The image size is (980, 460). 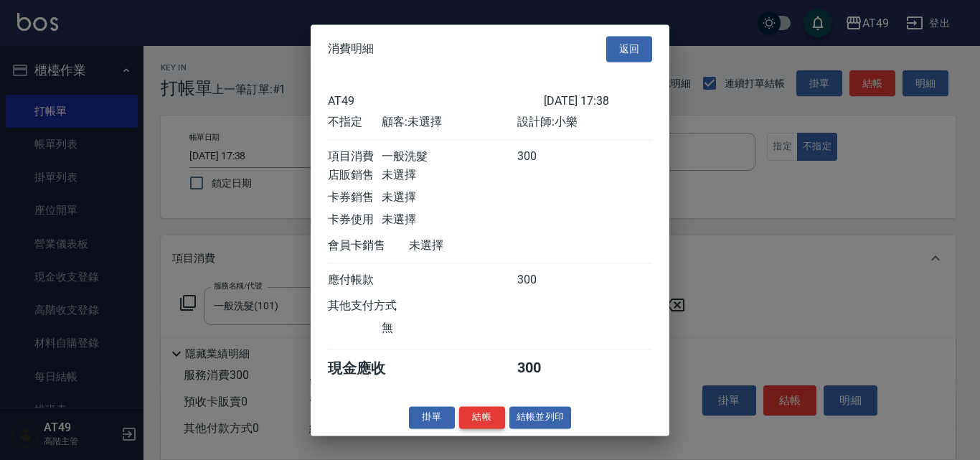 I want to click on div: 應付帳款, so click(x=355, y=279).